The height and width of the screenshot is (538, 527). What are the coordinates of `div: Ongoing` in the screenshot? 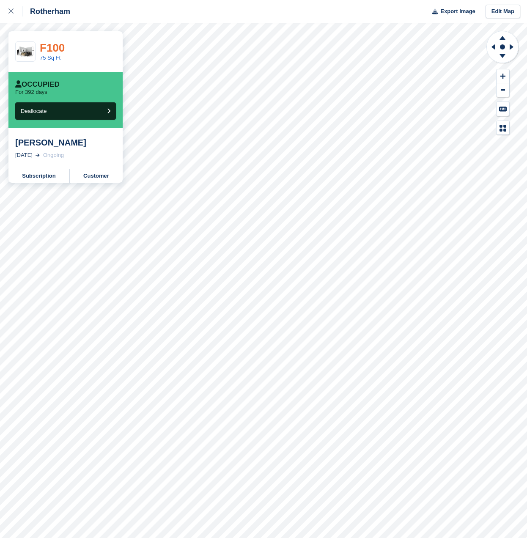 It's located at (53, 155).